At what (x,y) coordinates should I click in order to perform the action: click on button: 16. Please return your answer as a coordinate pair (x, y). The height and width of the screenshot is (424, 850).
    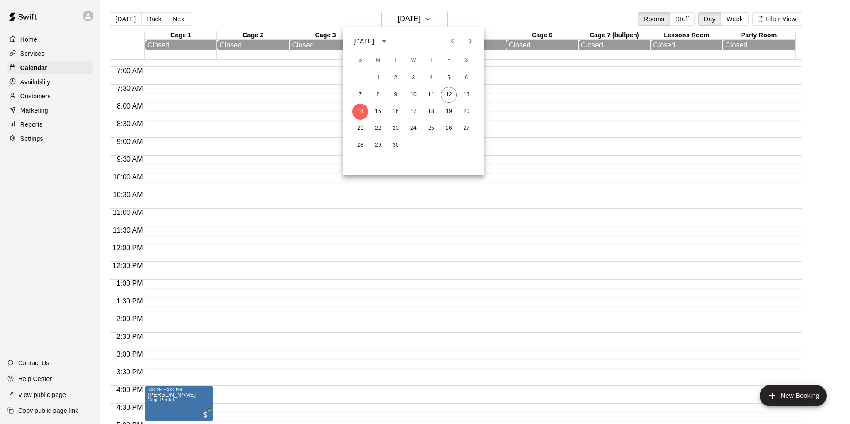
    Looking at the image, I should click on (396, 112).